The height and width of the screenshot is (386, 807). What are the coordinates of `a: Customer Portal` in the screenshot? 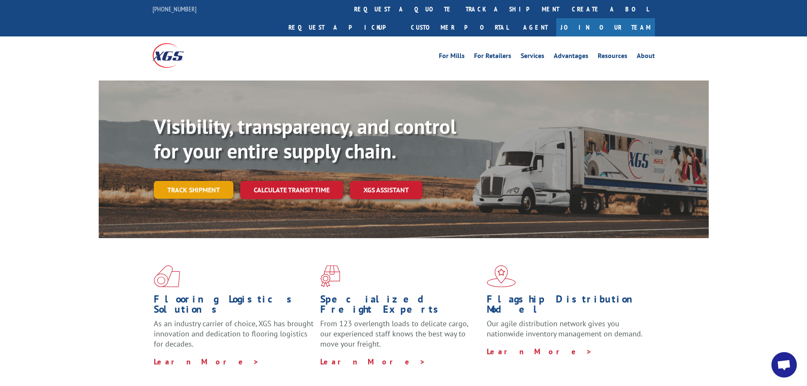 It's located at (460, 27).